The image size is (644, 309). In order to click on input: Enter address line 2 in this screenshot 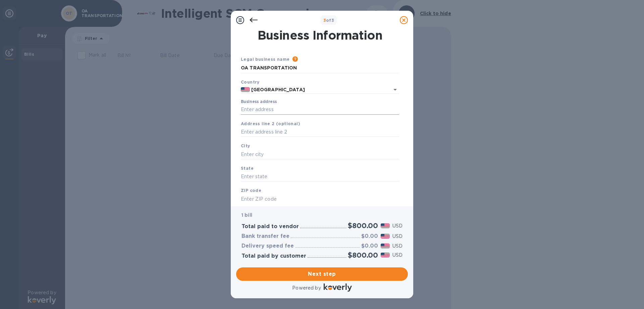, I will do `click(321, 132)`.